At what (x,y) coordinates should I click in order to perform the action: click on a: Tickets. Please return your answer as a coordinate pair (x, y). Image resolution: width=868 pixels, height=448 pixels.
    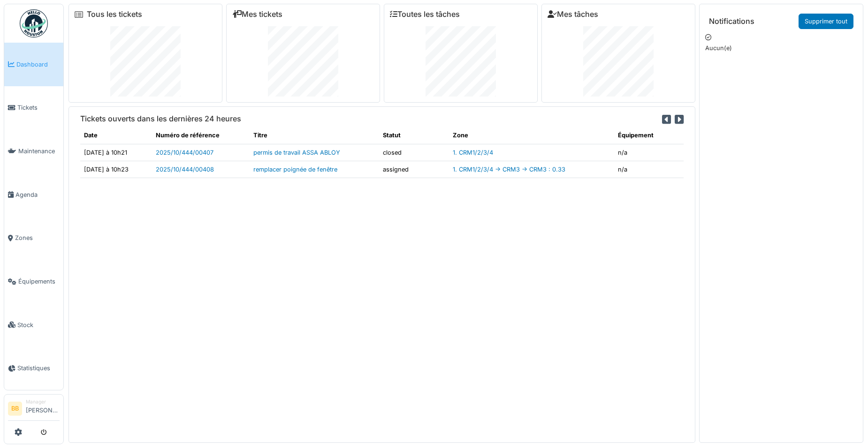
    Looking at the image, I should click on (34, 108).